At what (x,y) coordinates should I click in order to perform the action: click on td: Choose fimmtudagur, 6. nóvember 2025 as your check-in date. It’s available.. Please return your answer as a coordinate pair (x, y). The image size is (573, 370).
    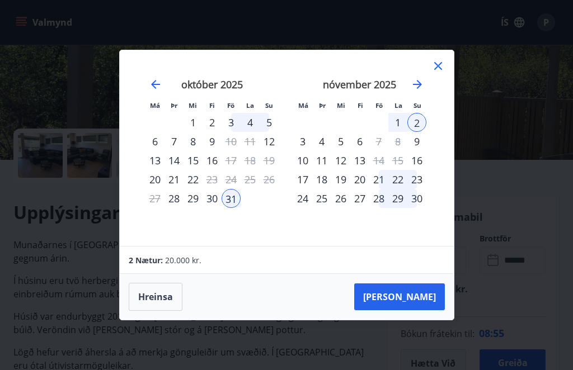
    Looking at the image, I should click on (360, 141).